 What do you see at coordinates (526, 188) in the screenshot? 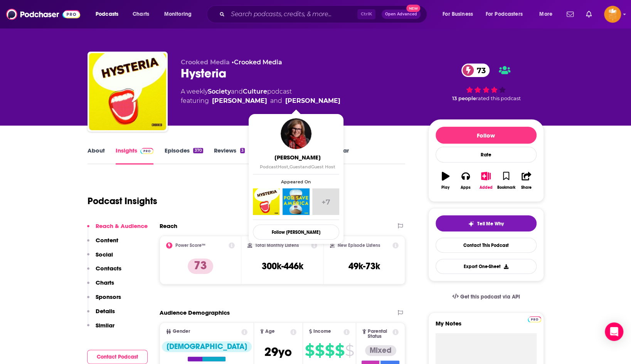
I see `div: Share` at bounding box center [526, 188].